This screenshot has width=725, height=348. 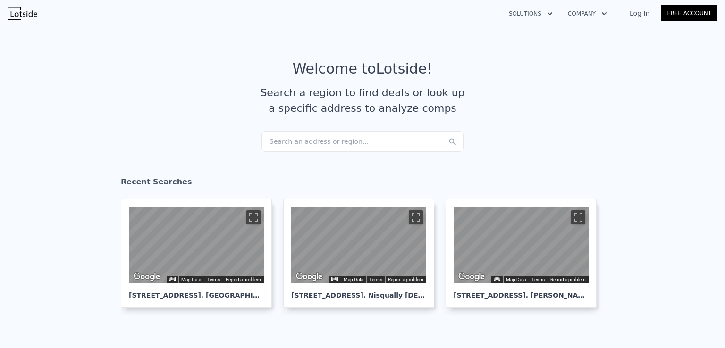 What do you see at coordinates (362, 184) in the screenshot?
I see `div: Recent Searches` at bounding box center [362, 184].